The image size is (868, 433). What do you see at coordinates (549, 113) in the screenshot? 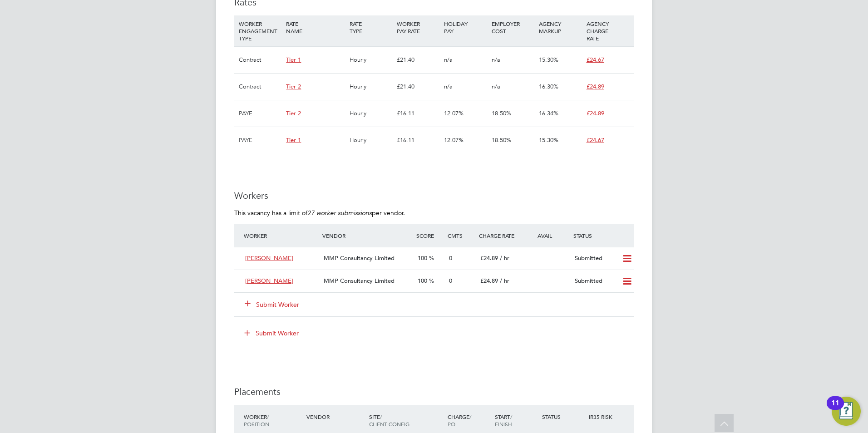
I see `span: 16.34%` at bounding box center [549, 113].